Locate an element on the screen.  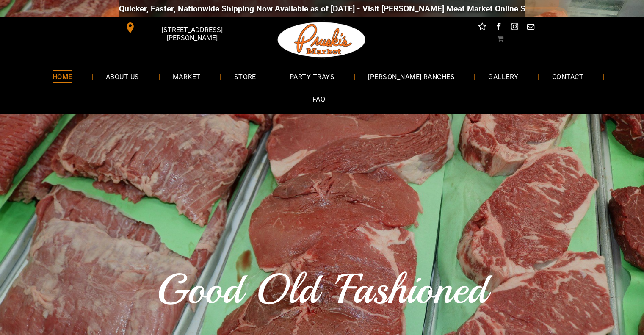
a: facebook is located at coordinates (499, 27).